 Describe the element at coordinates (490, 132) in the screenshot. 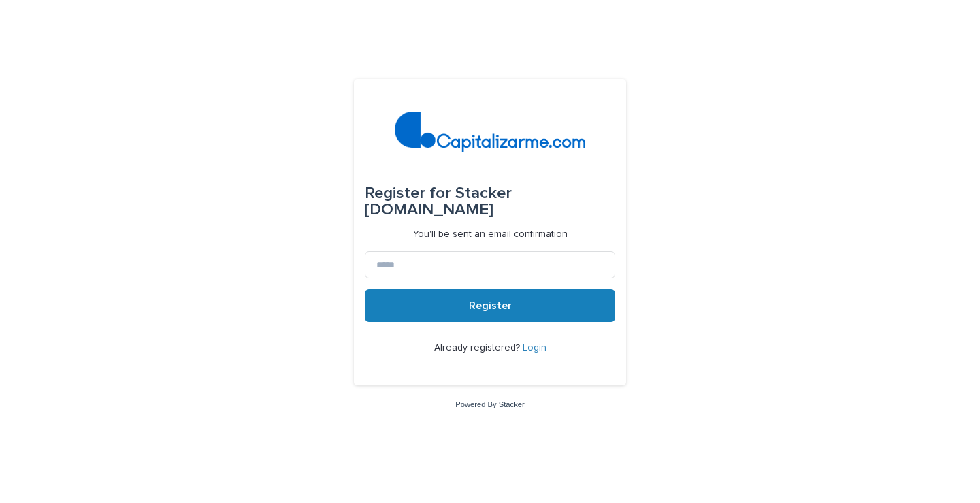

I see `img: 4arMvv9wSvmHTHbXwTim` at that location.